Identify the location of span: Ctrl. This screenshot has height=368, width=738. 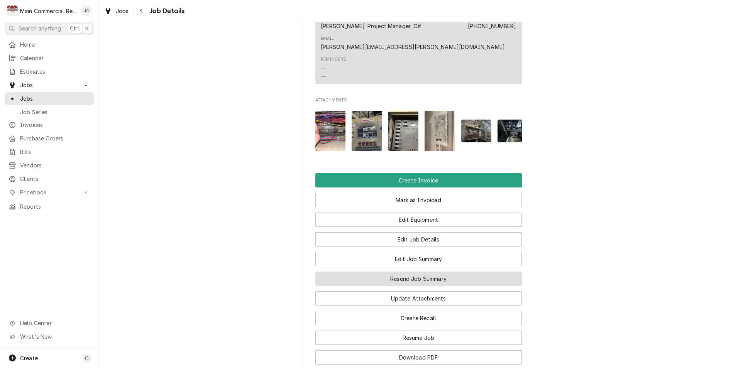
(75, 28).